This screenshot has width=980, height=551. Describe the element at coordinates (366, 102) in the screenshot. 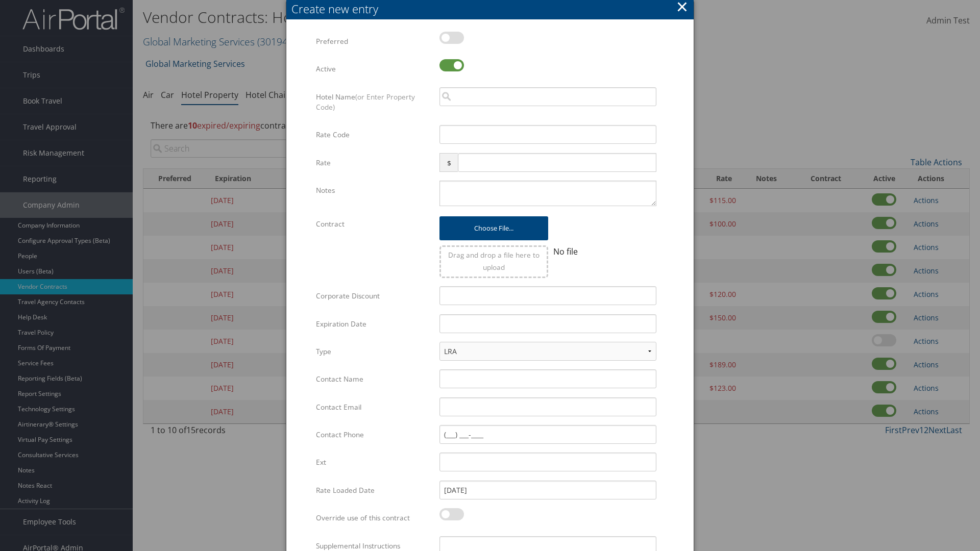

I see `span: (or Enter Property Code)` at that location.